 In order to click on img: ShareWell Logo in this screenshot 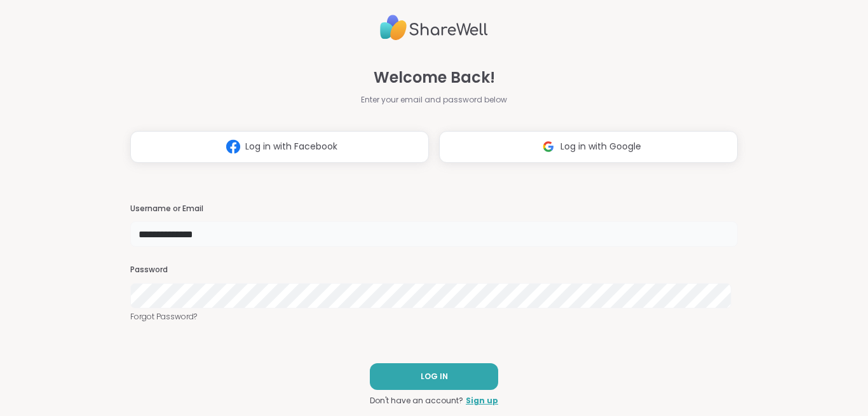, I will do `click(434, 27)`.